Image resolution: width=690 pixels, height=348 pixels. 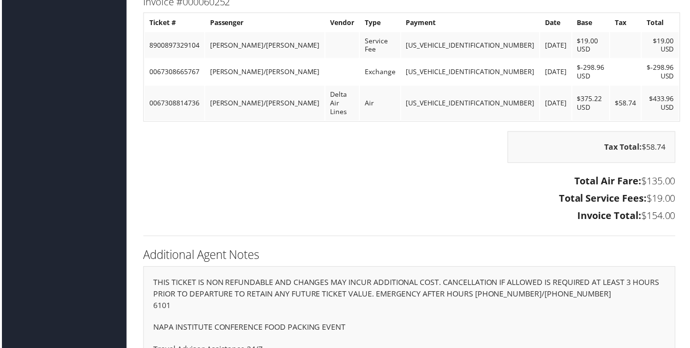 What do you see at coordinates (593, 148) in the screenshot?
I see `div: $58.74` at bounding box center [593, 148].